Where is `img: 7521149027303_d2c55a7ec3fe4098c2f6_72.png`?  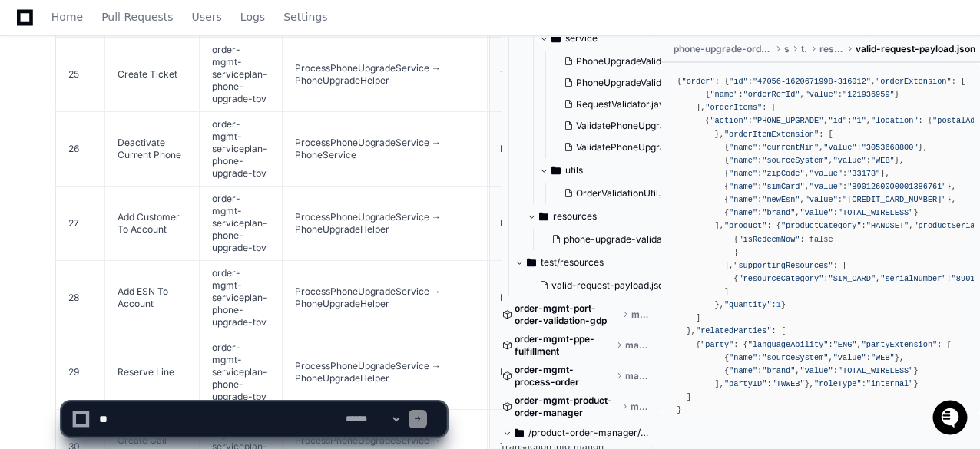
img: 7521149027303_d2c55a7ec3fe4098c2f6_72.png is located at coordinates (46, 127).